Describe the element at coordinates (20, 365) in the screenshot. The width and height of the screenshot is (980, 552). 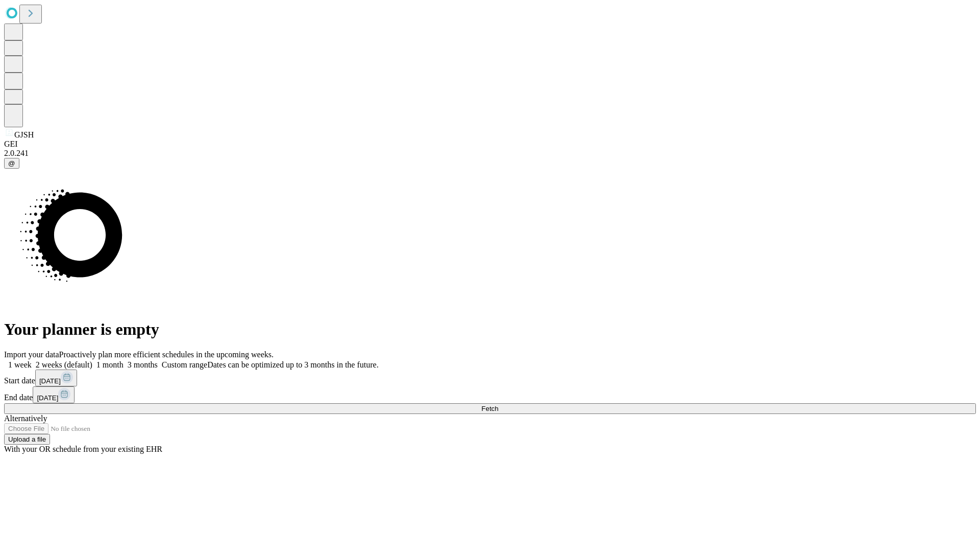
I see `span: 1 week` at that location.